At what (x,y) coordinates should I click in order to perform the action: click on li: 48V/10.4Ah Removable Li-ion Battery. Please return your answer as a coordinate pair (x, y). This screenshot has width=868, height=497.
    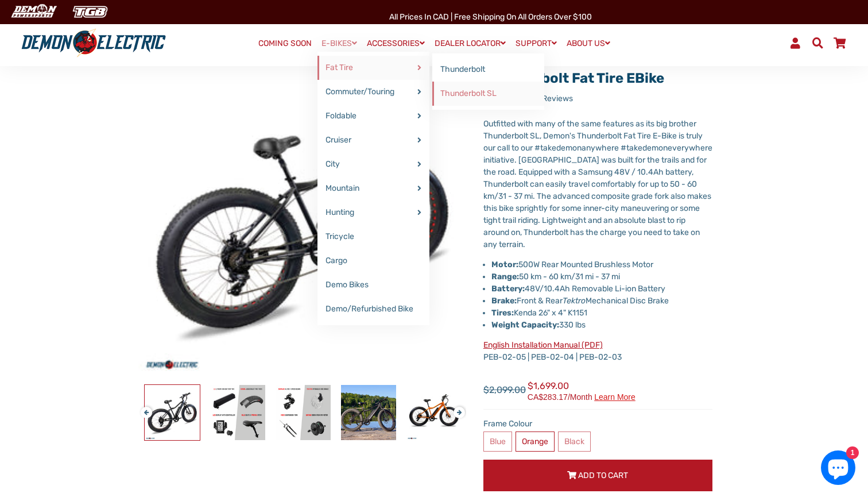
    Looking at the image, I should click on (601, 288).